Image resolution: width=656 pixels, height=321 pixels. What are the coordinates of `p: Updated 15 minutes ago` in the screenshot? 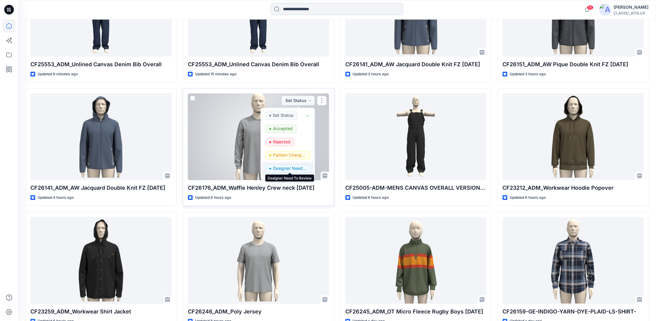 It's located at (215, 74).